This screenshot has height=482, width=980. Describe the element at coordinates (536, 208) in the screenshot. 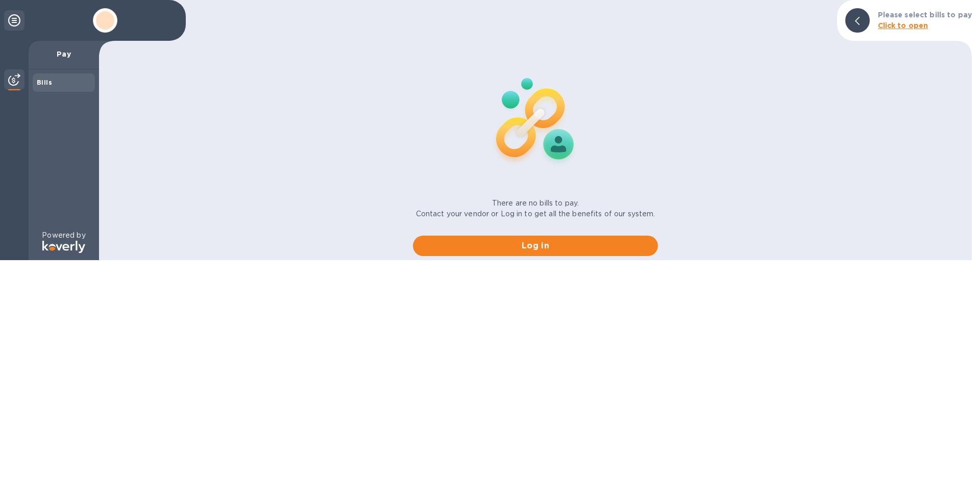

I see `p: There are no bills to pay. Contact your vendor or Log in to get all the benefits of our system.` at that location.